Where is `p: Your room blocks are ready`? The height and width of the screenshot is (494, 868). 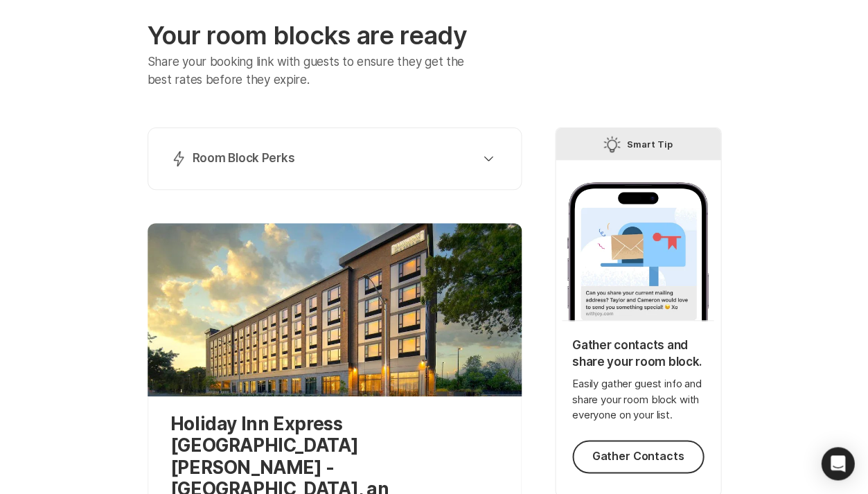
p: Your room blocks are ready is located at coordinates (335, 35).